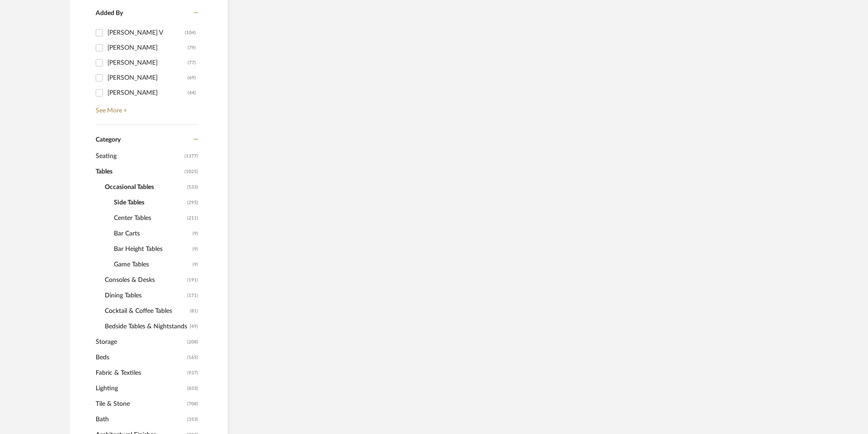 This screenshot has height=434, width=868. What do you see at coordinates (146, 327) in the screenshot?
I see `span: Bedside Tables & Nightstands` at bounding box center [146, 327].